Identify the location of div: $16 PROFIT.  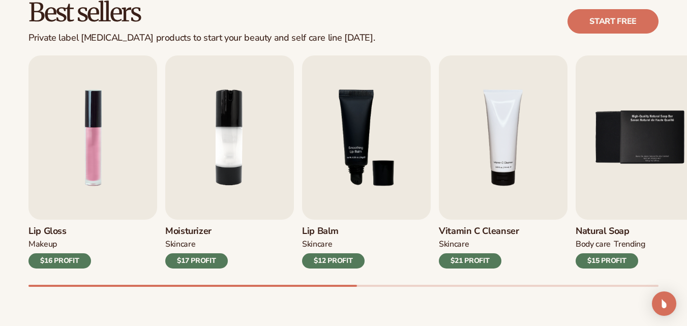
(59, 261).